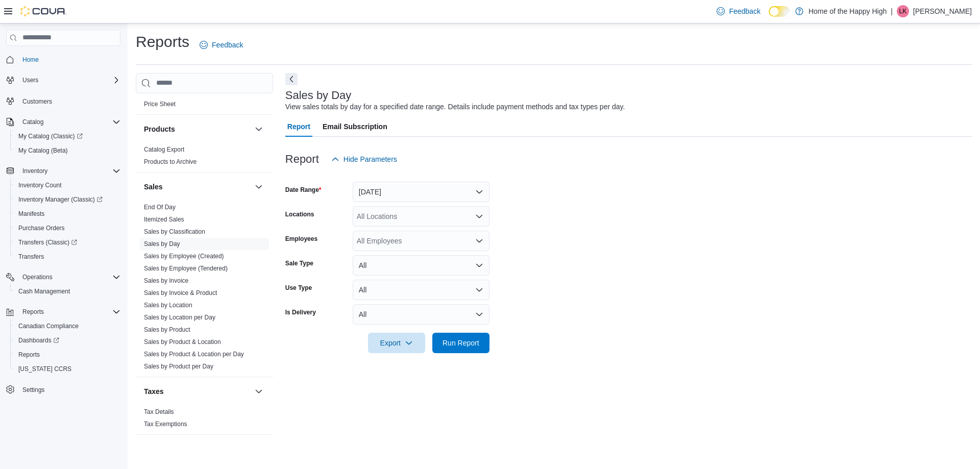 The width and height of the screenshot is (980, 469). What do you see at coordinates (299, 263) in the screenshot?
I see `label: Sale Type` at bounding box center [299, 263].